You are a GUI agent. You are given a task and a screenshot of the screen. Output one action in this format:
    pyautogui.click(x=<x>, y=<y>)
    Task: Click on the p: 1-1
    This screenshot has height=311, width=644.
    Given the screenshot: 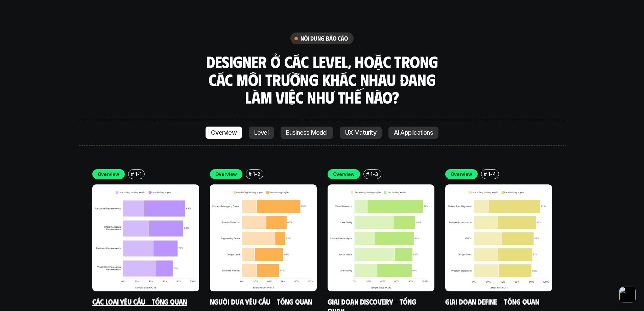 What is the action you would take?
    pyautogui.click(x=138, y=174)
    